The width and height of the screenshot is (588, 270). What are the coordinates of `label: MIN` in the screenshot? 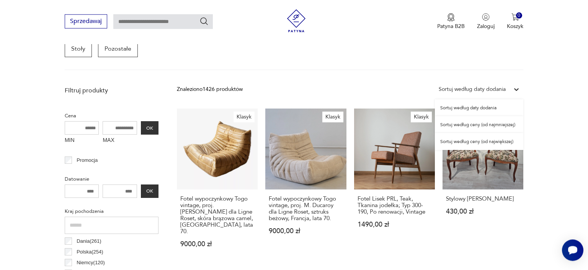 It's located at (82, 141).